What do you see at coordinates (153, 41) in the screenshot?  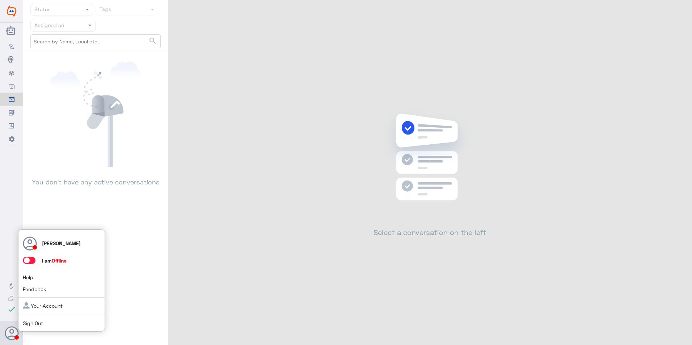 I see `span: search` at bounding box center [153, 41].